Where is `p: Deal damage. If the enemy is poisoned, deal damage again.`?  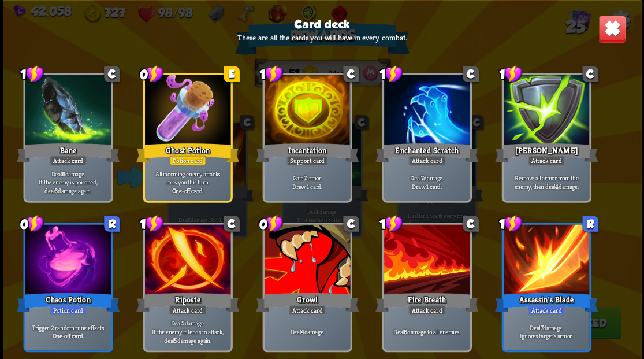
p: Deal damage. If the enemy is poisoned, deal damage again. is located at coordinates (67, 182).